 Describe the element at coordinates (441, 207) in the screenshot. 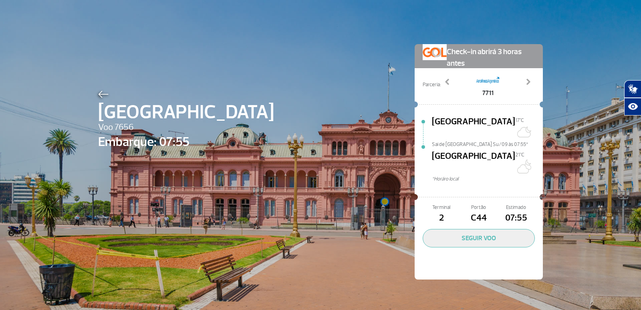

I see `span: Terminal` at that location.